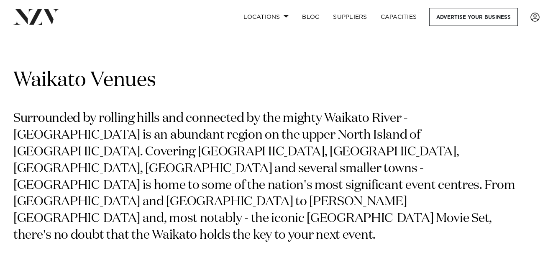 Image resolution: width=553 pixels, height=276 pixels. What do you see at coordinates (350, 17) in the screenshot?
I see `a: SUPPLIERS` at bounding box center [350, 17].